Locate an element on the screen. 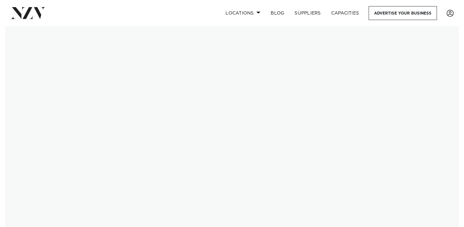 The height and width of the screenshot is (227, 464). a: BLOG is located at coordinates (277, 13).